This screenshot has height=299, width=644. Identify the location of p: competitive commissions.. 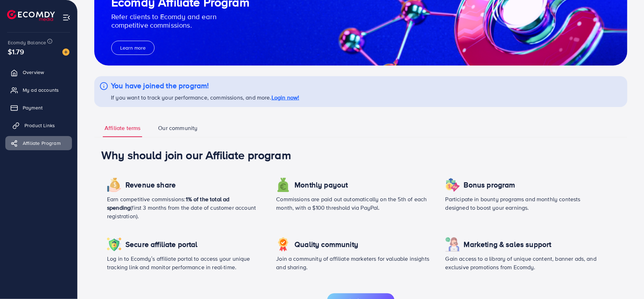
(180, 25).